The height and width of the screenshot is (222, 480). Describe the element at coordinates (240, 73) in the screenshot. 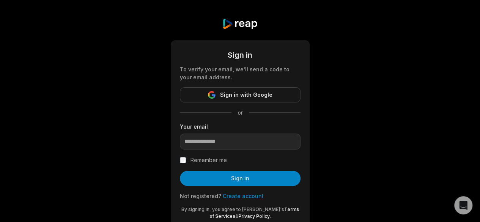

I see `div: To verify your email, we'll send a code to your email address.` at that location.